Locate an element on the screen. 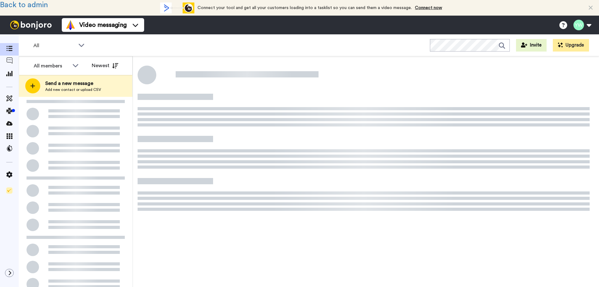  button: Invite is located at coordinates (532, 45).